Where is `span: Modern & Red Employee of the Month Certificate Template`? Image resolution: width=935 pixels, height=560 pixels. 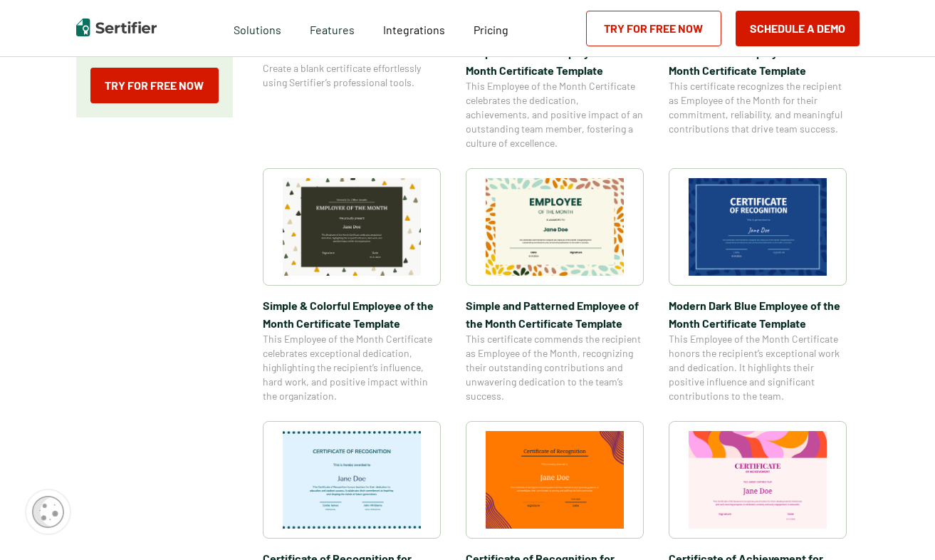 span: Modern & Red Employee of the Month Certificate Template is located at coordinates (758, 61).